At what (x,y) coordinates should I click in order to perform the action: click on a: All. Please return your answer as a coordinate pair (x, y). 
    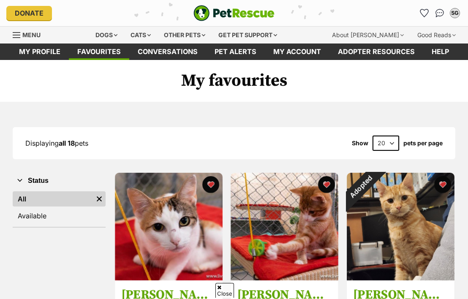
    Looking at the image, I should click on (53, 199).